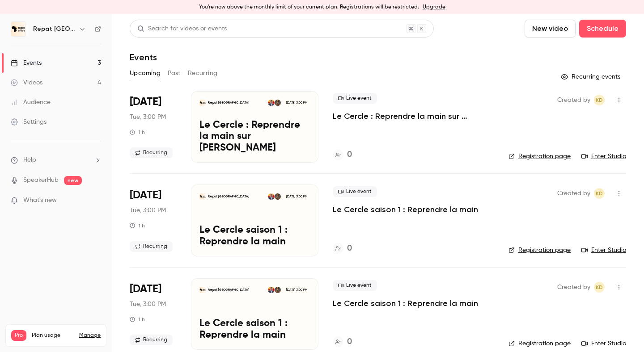 The height and width of the screenshot is (352, 644). Describe the element at coordinates (26, 63) in the screenshot. I see `div: Events` at that location.